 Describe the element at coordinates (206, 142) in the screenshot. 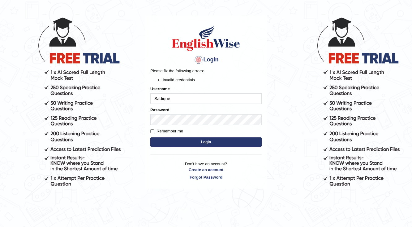

I see `button: Login` at that location.